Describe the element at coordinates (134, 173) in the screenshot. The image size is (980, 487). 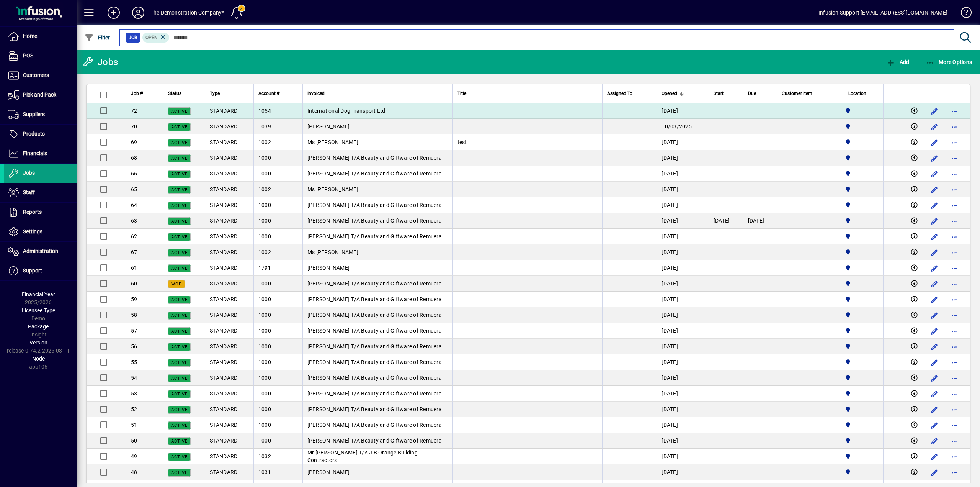
I see `span: 66` at that location.